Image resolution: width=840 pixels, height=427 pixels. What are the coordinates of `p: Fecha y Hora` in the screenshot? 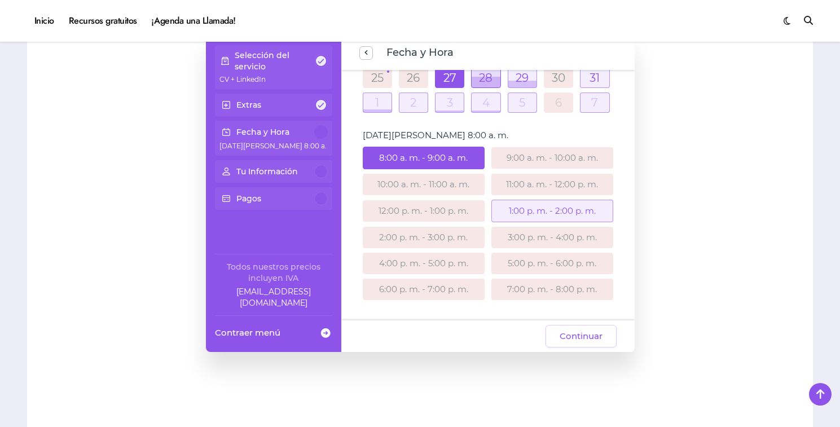 It's located at (263, 132).